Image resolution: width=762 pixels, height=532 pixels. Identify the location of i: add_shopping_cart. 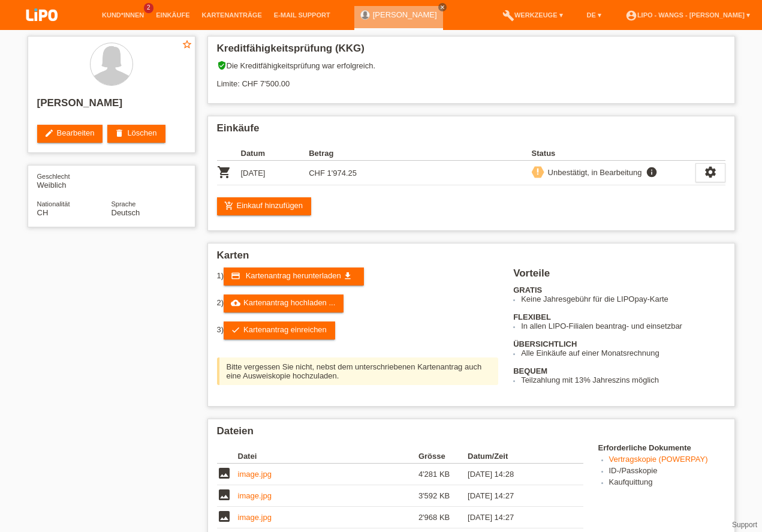
(229, 205).